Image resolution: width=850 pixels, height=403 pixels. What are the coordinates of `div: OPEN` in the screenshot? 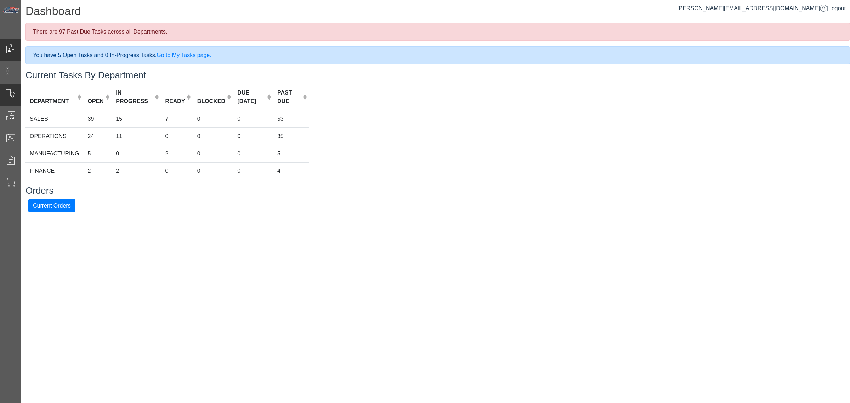 It's located at (96, 101).